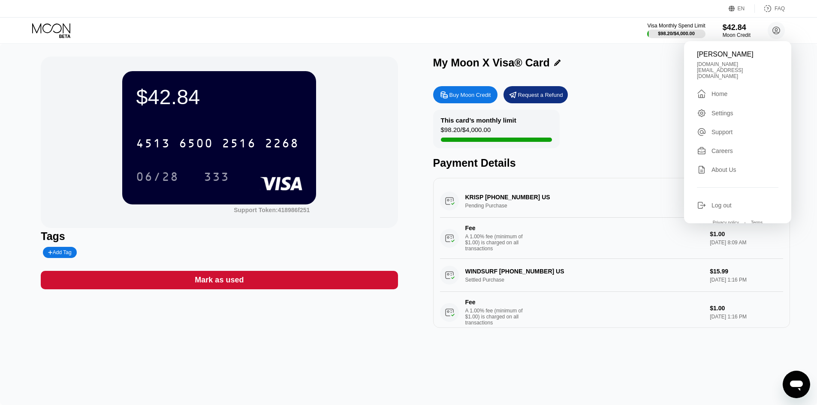 This screenshot has width=817, height=405. Describe the element at coordinates (272, 210) in the screenshot. I see `div: Support Token: 418986f251` at that location.